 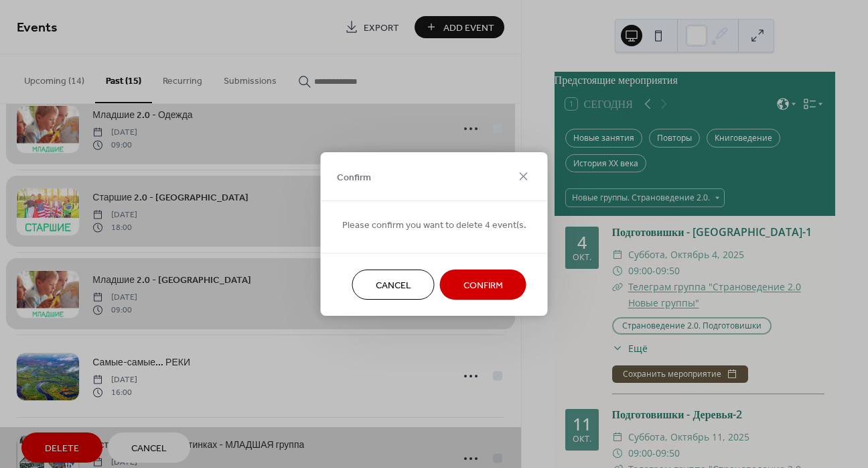 What do you see at coordinates (483, 284) in the screenshot?
I see `button: Confirm` at bounding box center [483, 284].